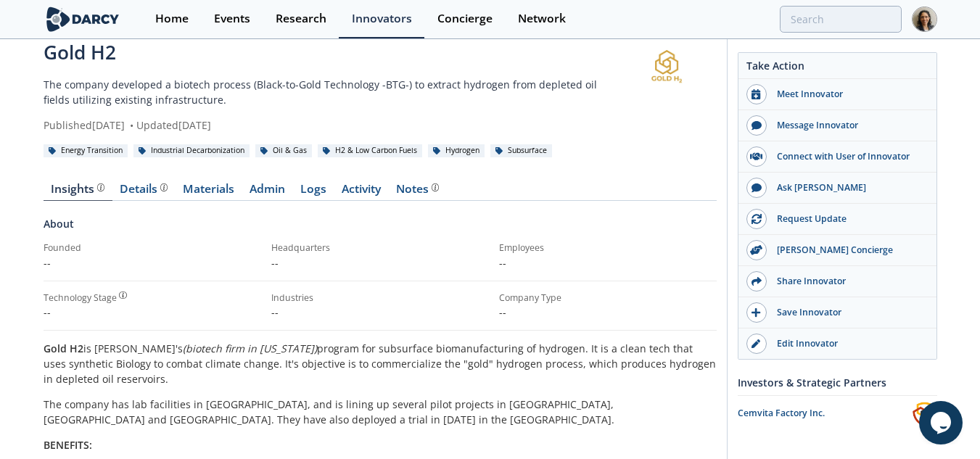  What do you see at coordinates (83, 19) in the screenshot?
I see `img: logo-wide.svg` at bounding box center [83, 19].